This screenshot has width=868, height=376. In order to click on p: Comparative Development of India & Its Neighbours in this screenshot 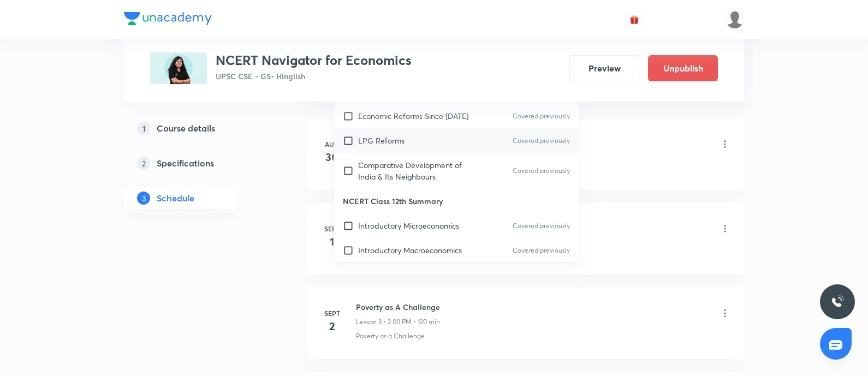, I will do `click(413, 171)`.